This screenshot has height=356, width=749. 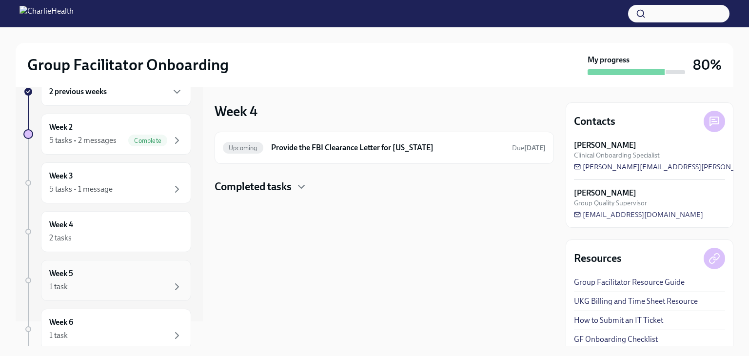 What do you see at coordinates (619, 321) in the screenshot?
I see `a: How to Submit an IT Ticket` at bounding box center [619, 321].